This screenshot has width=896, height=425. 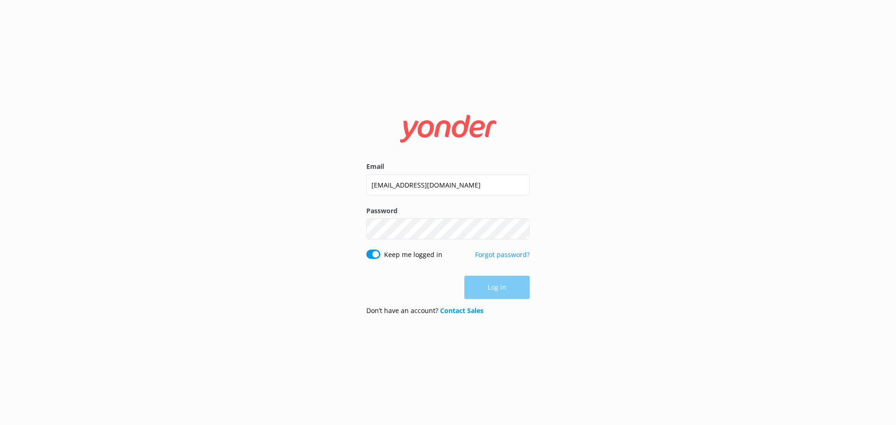 What do you see at coordinates (448, 211) in the screenshot?
I see `label: Password` at bounding box center [448, 211].